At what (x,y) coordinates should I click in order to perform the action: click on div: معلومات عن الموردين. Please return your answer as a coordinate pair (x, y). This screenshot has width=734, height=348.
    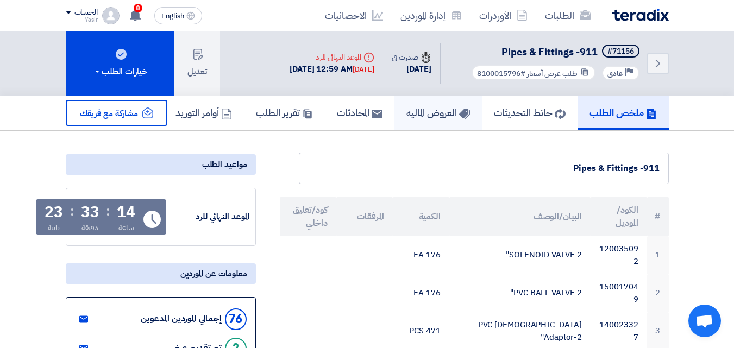
    Looking at the image, I should click on (161, 274).